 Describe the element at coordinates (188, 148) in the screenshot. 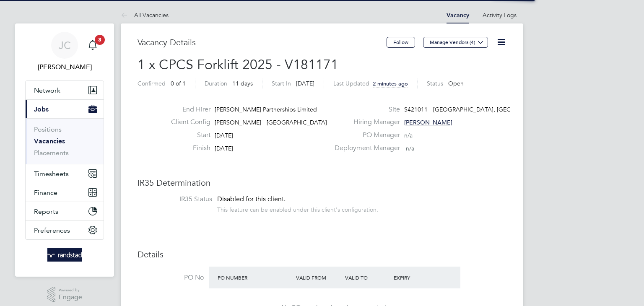

I see `label: Finish` at that location.